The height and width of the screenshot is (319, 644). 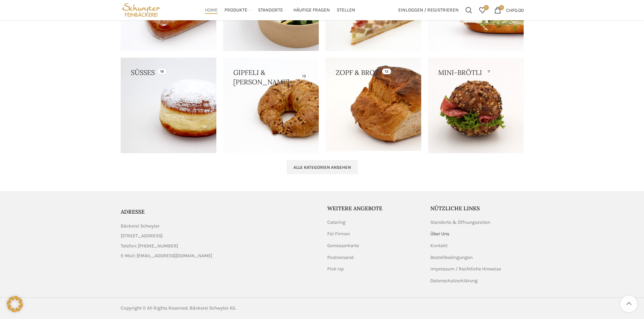 What do you see at coordinates (280, 10) in the screenshot?
I see `div: Main navigation` at bounding box center [280, 10].